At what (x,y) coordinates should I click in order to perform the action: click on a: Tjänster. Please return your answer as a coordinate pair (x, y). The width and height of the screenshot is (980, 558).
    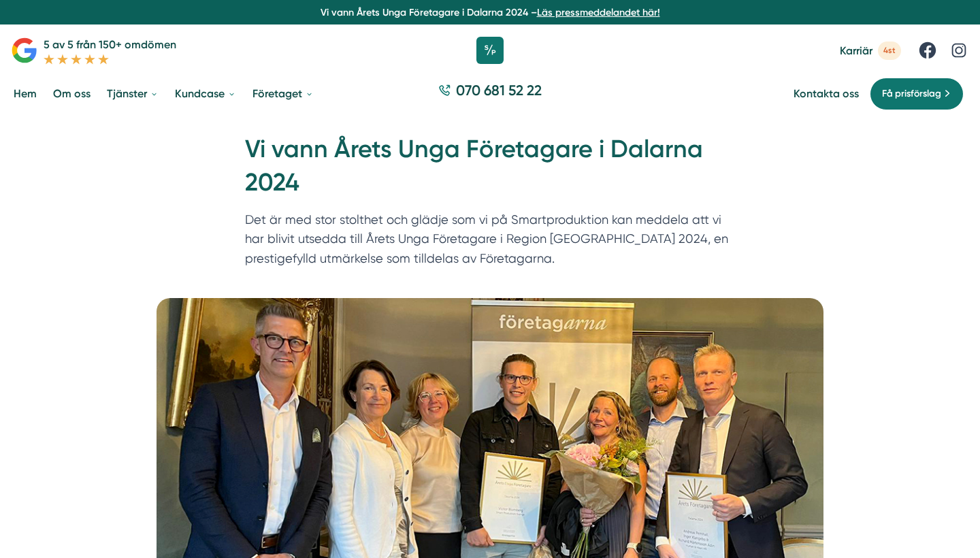
    Looking at the image, I should click on (133, 93).